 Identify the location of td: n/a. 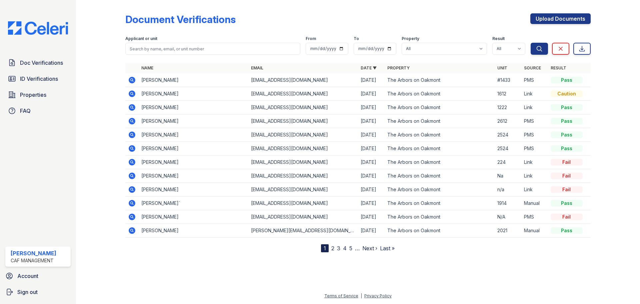
(508, 189).